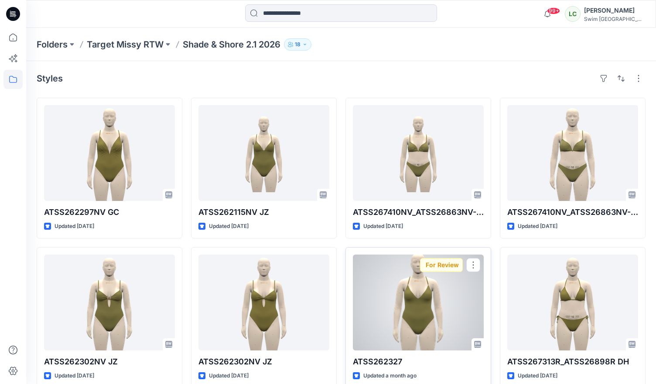 This screenshot has height=384, width=656. I want to click on p: ATSS262115NV JZ, so click(264, 212).